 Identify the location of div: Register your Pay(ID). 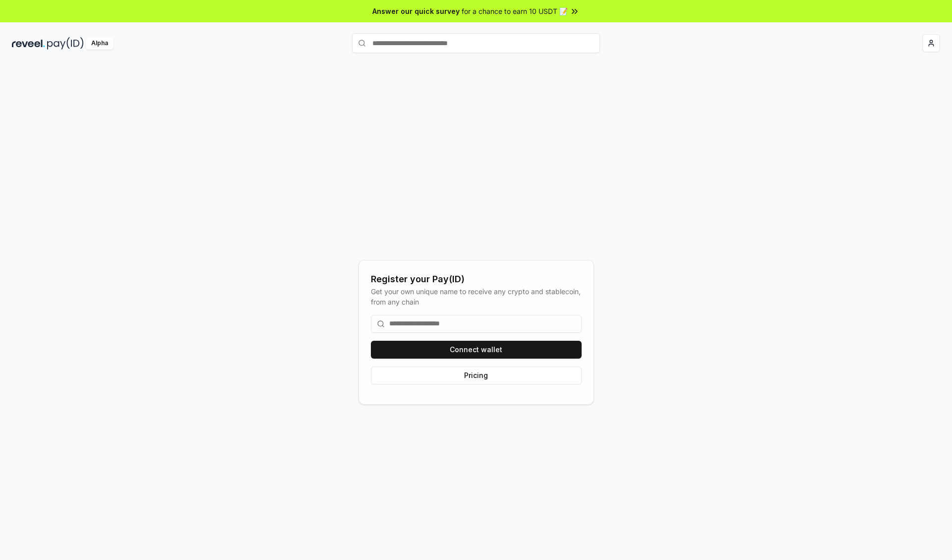
(476, 279).